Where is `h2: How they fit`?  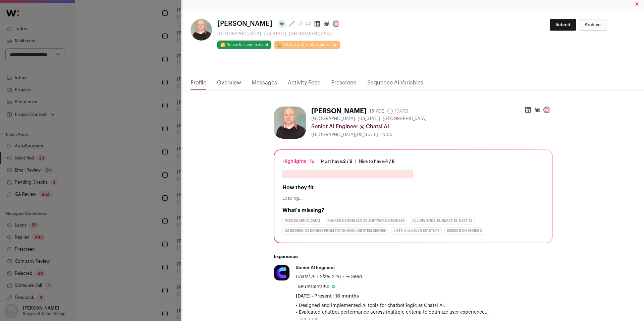 h2: How they fit is located at coordinates (413, 188).